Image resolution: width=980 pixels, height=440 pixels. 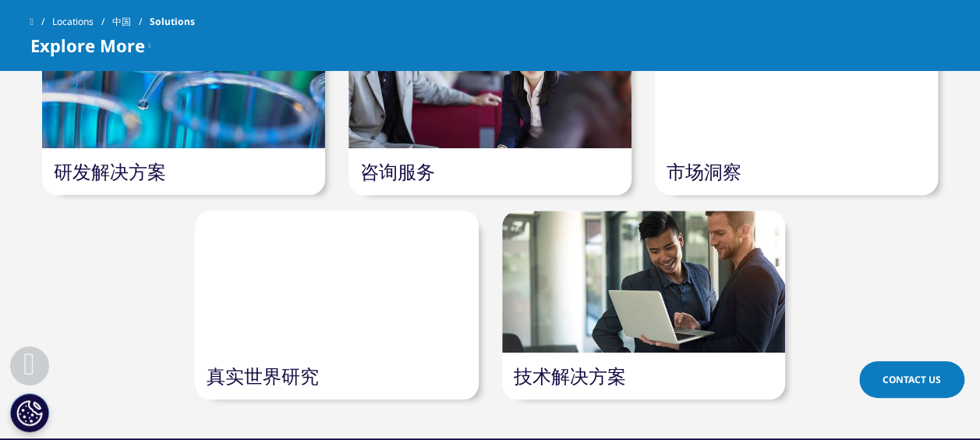 What do you see at coordinates (570, 375) in the screenshot?
I see `a: 技术解决方案` at bounding box center [570, 375].